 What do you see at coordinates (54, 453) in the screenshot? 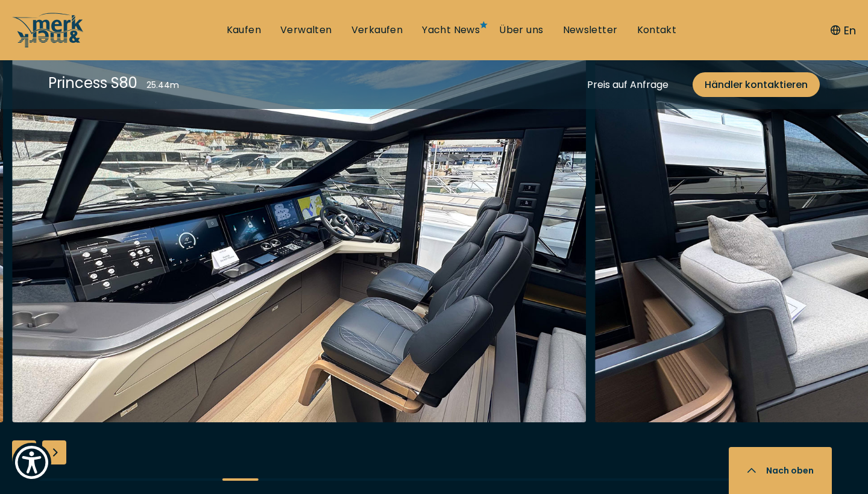
I see `div: Next slide` at bounding box center [54, 453].